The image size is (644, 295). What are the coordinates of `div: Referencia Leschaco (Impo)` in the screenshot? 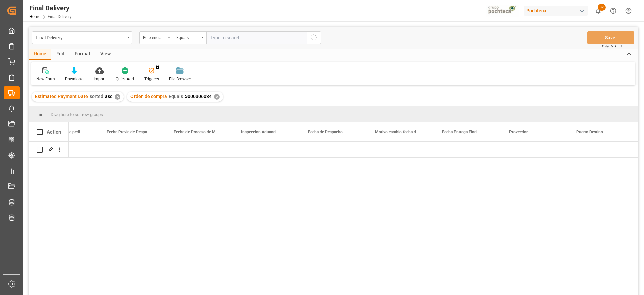 It's located at (154, 37).